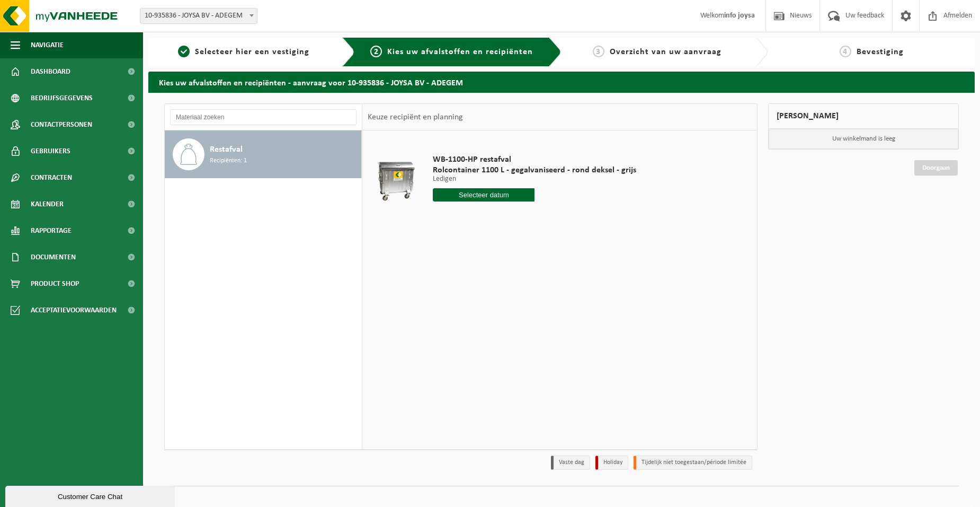 This screenshot has height=507, width=980. Describe the element at coordinates (244, 52) in the screenshot. I see `a: 1Selecteer hier een vestiging` at that location.